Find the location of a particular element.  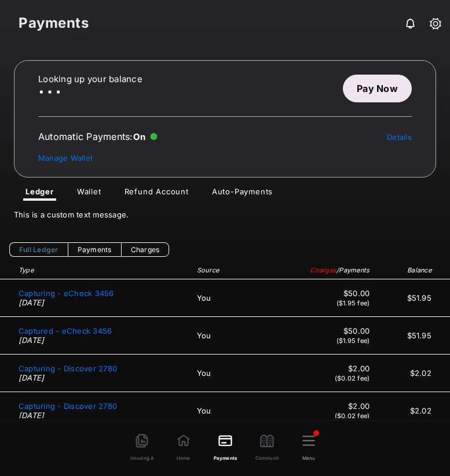

button: Menu is located at coordinates (308, 447).